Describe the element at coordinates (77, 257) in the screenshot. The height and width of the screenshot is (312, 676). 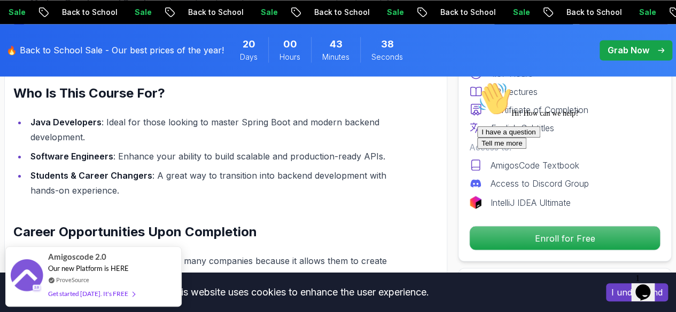
I see `span: Amigoscode 2.0` at that location.